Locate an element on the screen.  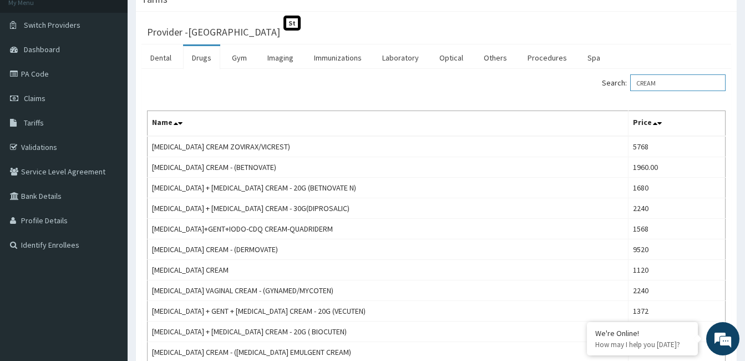
a: Imaging is located at coordinates (280, 58).